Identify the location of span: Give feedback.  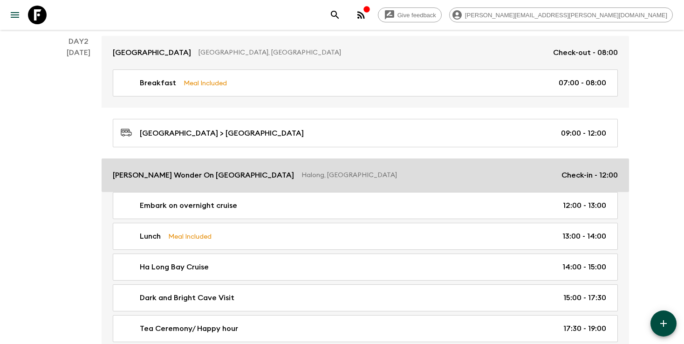
(417, 15).